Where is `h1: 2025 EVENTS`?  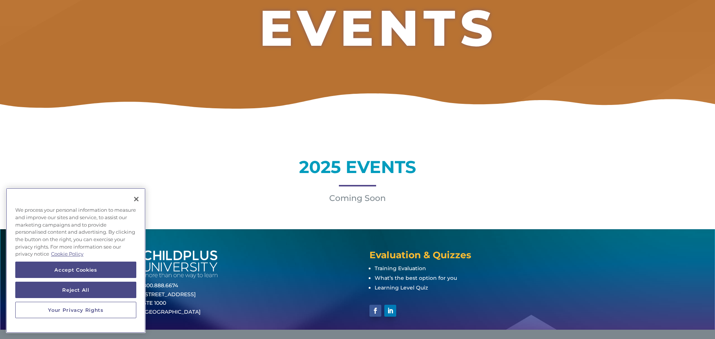 h1: 2025 EVENTS is located at coordinates (358, 169).